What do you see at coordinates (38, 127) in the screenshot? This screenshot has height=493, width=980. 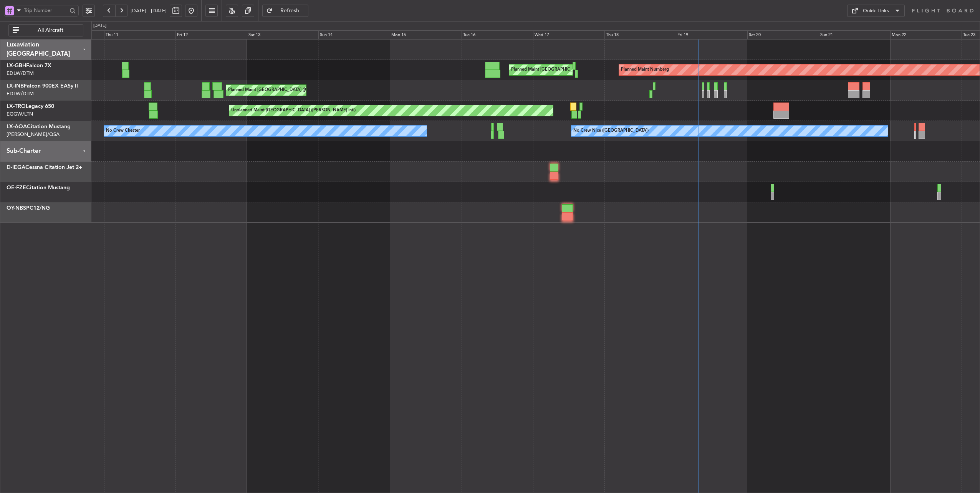 I see `a: LX-AOACitation Mustang` at bounding box center [38, 127].